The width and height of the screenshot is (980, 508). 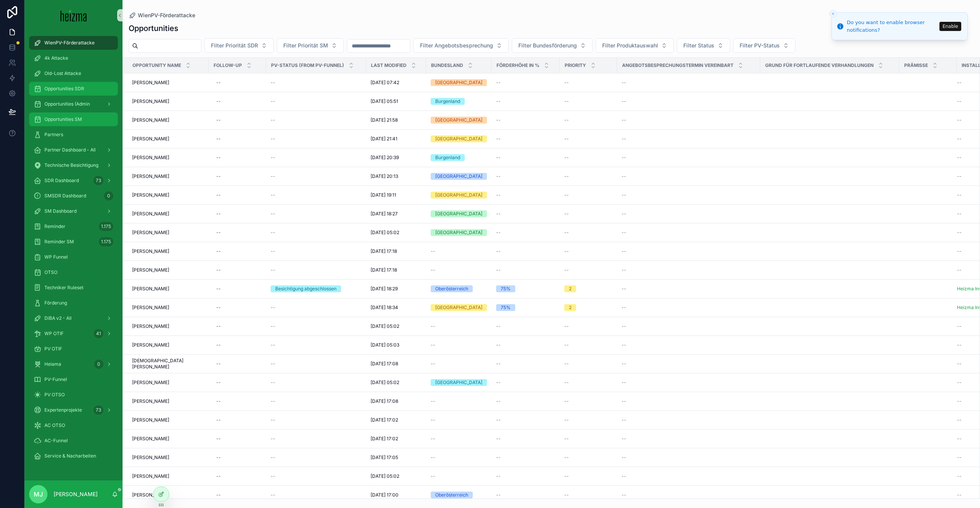 What do you see at coordinates (73, 58) in the screenshot?
I see `a: 4k Attacke` at bounding box center [73, 58].